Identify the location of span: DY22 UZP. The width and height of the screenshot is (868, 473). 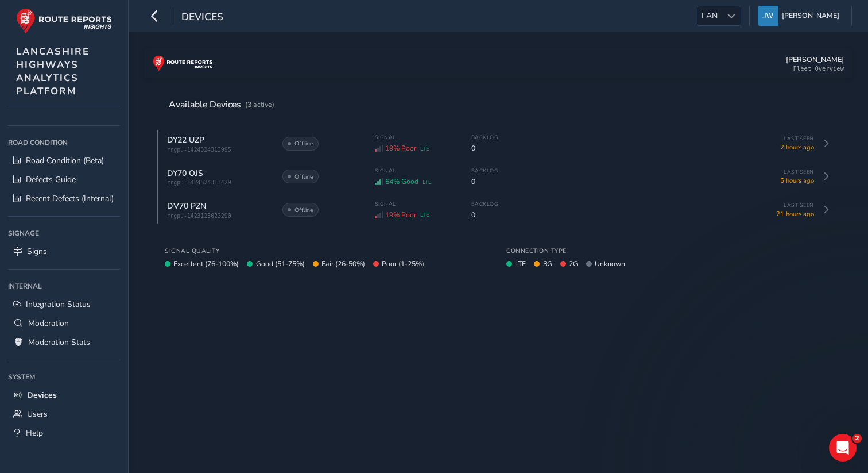
(185, 139).